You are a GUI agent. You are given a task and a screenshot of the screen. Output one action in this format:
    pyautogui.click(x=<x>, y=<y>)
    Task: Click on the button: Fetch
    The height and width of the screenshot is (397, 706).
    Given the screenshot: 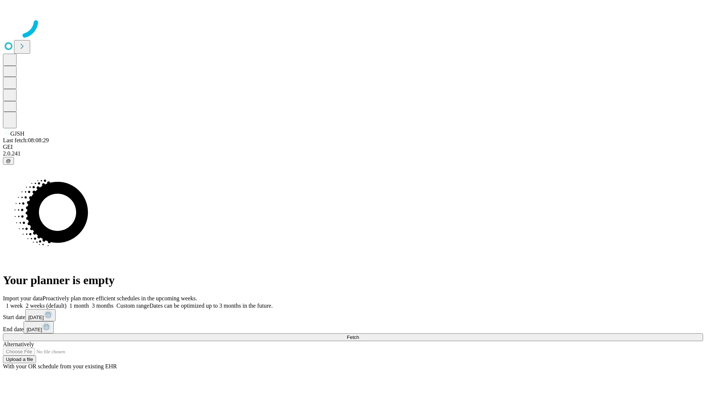 What is the action you would take?
    pyautogui.click(x=353, y=337)
    